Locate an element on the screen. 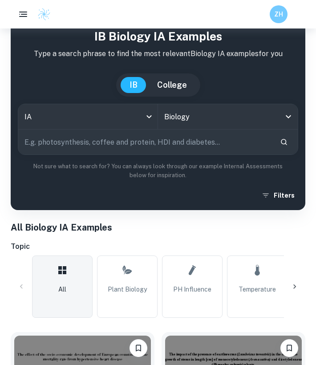 This screenshot has width=316, height=365. img: Clastify logo is located at coordinates (44, 14).